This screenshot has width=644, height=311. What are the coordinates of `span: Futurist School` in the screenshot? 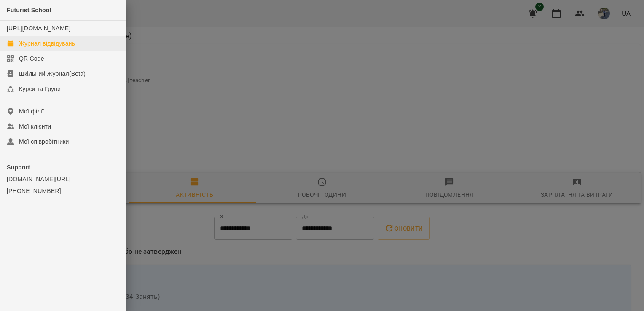 It's located at (29, 10).